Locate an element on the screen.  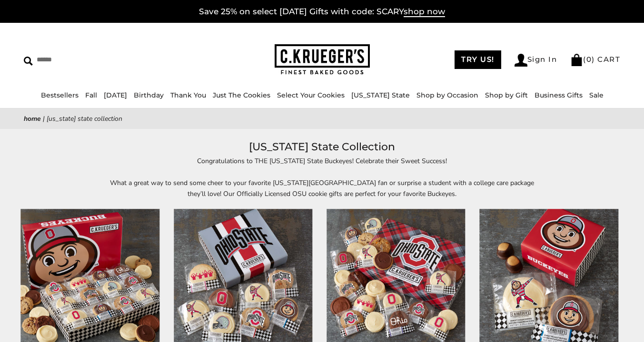
a: Bestsellers is located at coordinates (60, 95).